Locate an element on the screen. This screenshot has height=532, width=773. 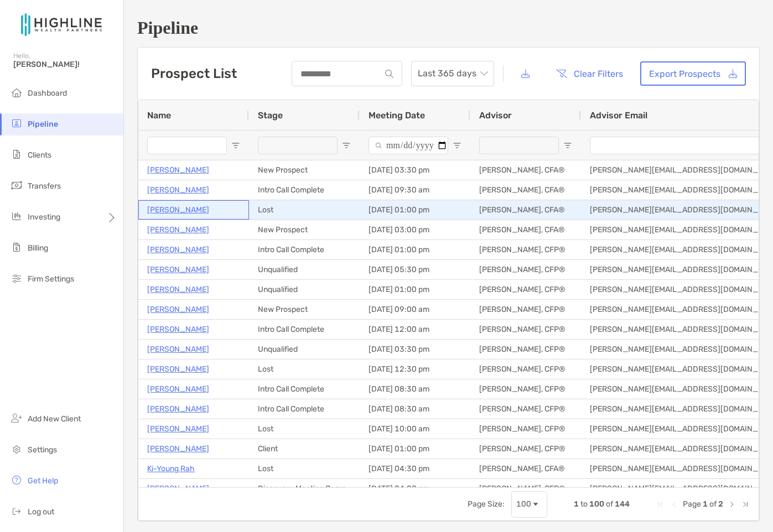
img: clients icon is located at coordinates (16, 154).